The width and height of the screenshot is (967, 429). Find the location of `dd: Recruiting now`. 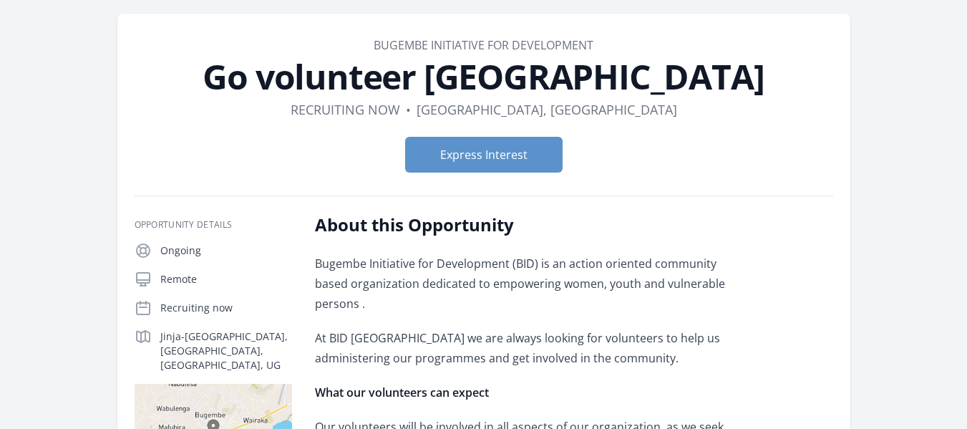

dd: Recruiting now is located at coordinates (345, 110).